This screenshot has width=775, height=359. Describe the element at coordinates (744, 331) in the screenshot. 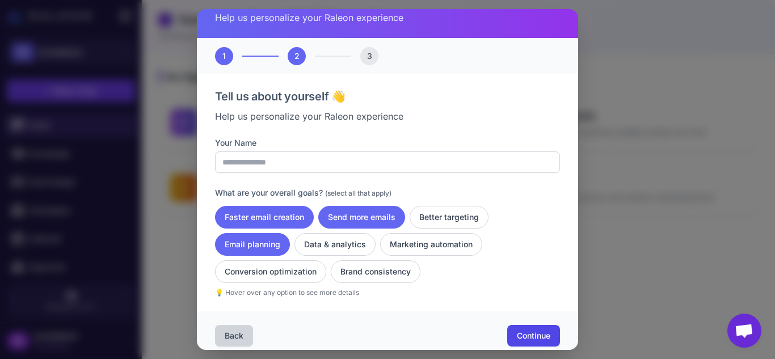

I see `div: Bate-papo aberto` at that location.